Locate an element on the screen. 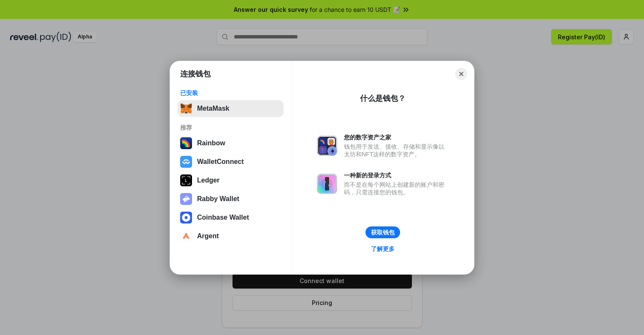 The width and height of the screenshot is (644, 335). div: 已安装 is located at coordinates (230, 93).